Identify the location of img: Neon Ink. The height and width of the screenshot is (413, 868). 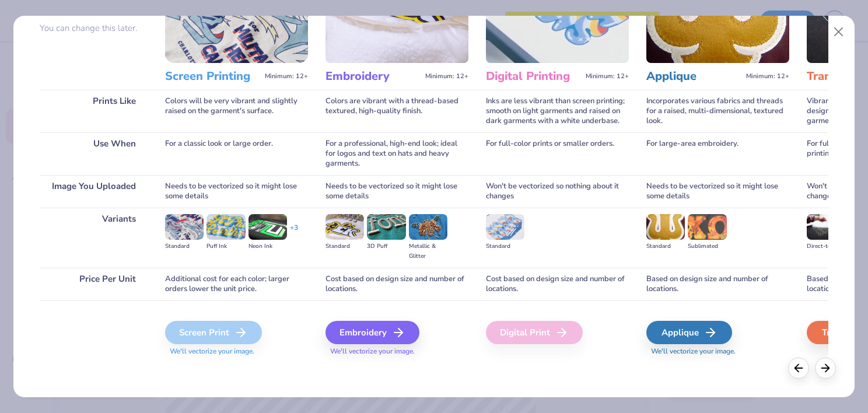
(268, 227).